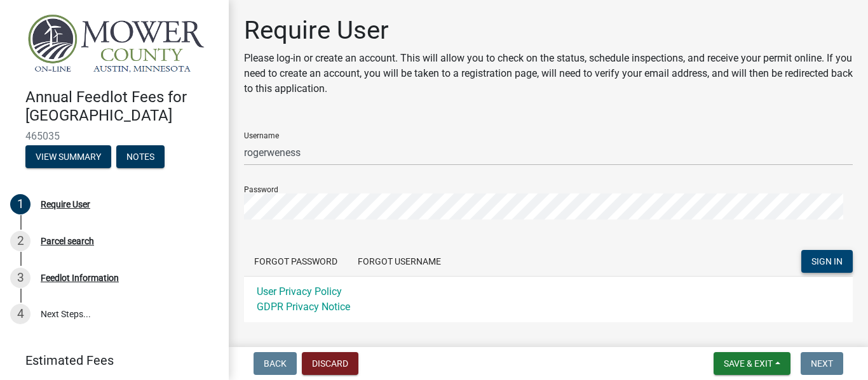 This screenshot has width=868, height=380. Describe the element at coordinates (20, 278) in the screenshot. I see `div: 3` at that location.